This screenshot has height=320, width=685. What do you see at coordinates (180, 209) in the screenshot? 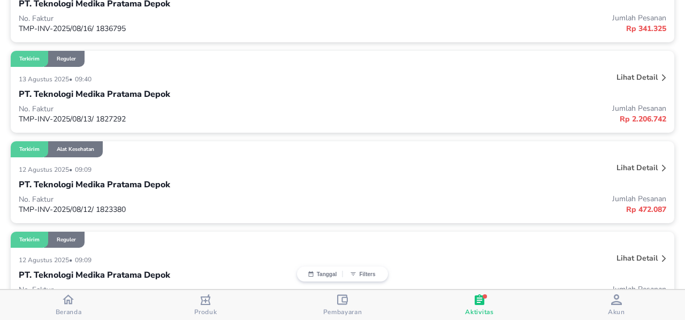
I see `p: TMP-INV-2025/08/12/ 1823380` at bounding box center [180, 209].